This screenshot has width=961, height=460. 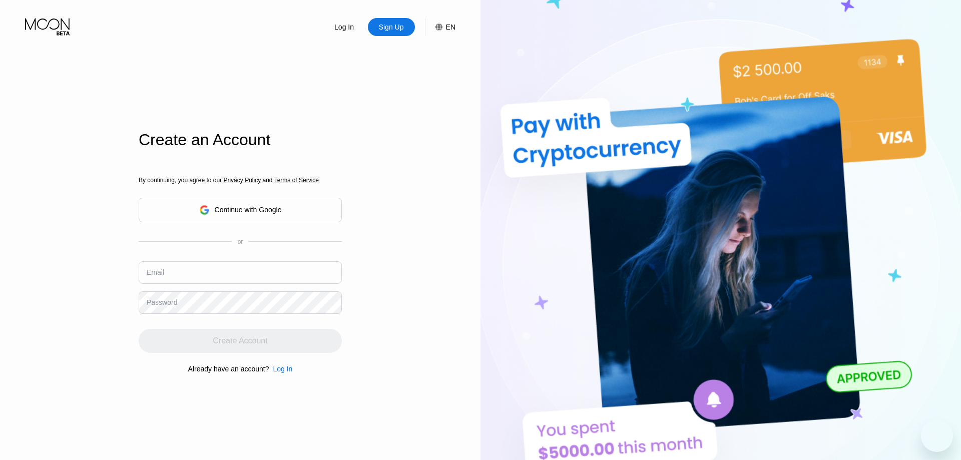 I want to click on span: Privacy Policy, so click(x=242, y=180).